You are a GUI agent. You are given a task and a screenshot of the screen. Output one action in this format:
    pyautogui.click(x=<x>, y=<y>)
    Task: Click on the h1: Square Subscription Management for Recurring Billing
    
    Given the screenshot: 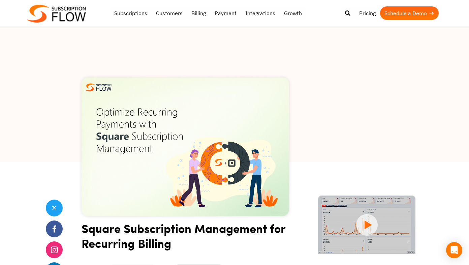 What is the action you would take?
    pyautogui.click(x=185, y=238)
    